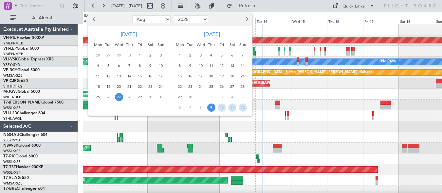  Describe the element at coordinates (94, 19) in the screenshot. I see `button: Previous month` at that location.